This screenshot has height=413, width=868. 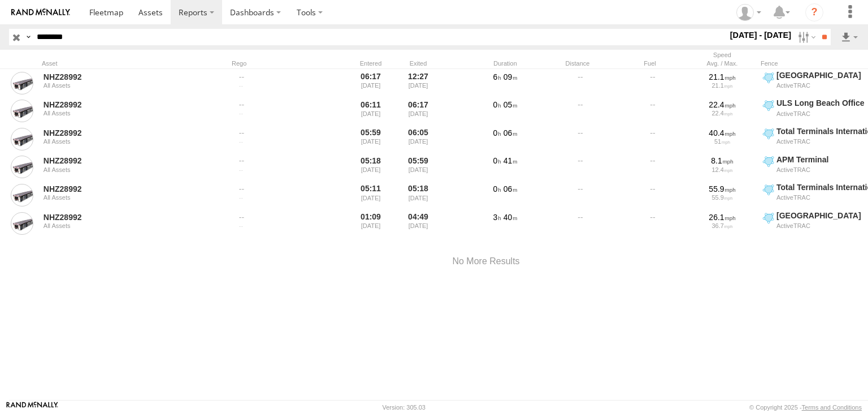 What do you see at coordinates (497, 77) in the screenshot?
I see `span: 6` at bounding box center [497, 77].